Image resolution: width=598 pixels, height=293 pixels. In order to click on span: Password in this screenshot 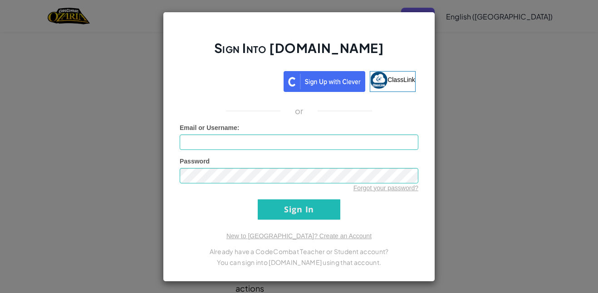, I will do `click(195, 161)`.